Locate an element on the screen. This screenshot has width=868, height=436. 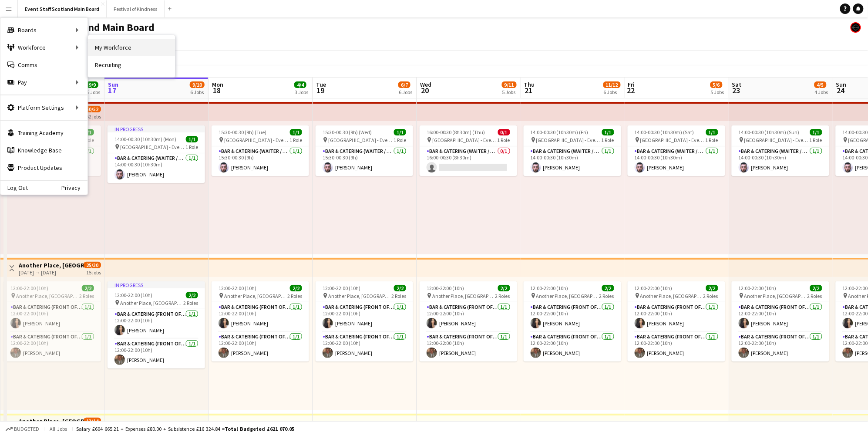
span: 50/52 is located at coordinates (92, 109).